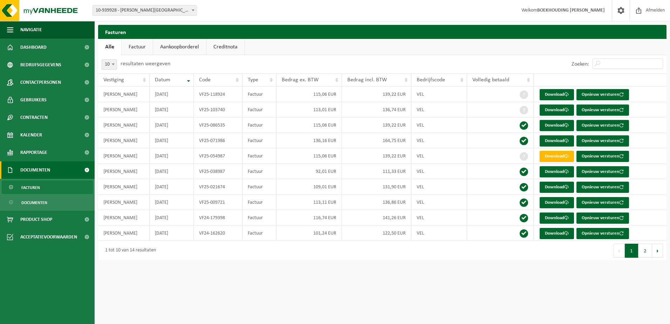 This screenshot has width=670, height=324. Describe the element at coordinates (41, 82) in the screenshot. I see `span: Contactpersonen` at that location.